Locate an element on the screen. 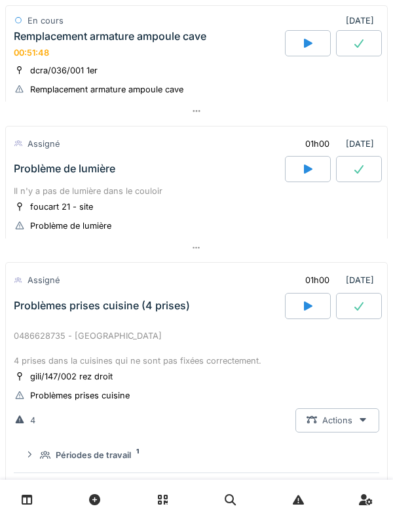  div: dcra/036/001 1er is located at coordinates (64, 70).